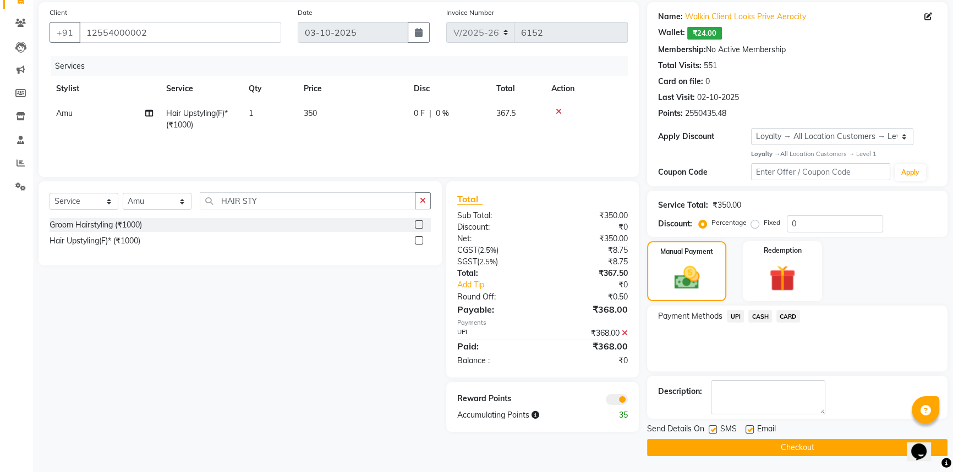 This screenshot has height=472, width=953. What do you see at coordinates (58, 13) in the screenshot?
I see `label: Client` at bounding box center [58, 13].